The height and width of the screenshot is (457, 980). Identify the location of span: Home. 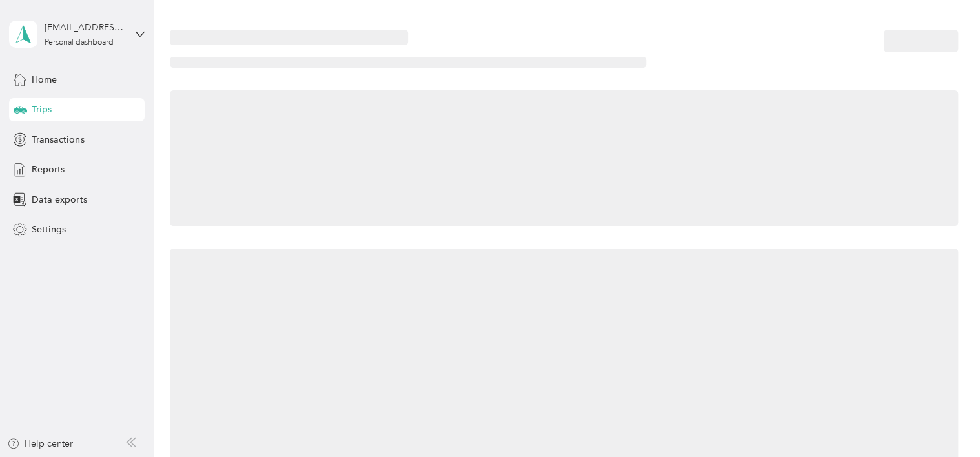
(44, 80).